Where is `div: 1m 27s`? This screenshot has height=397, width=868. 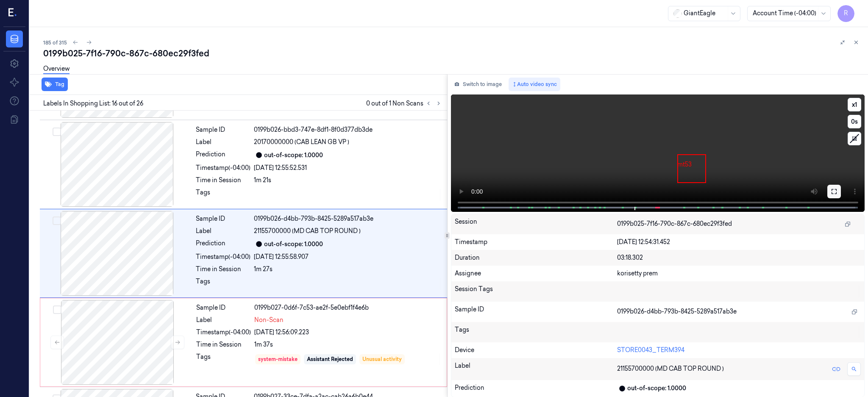
div: 1m 27s is located at coordinates (348, 269).